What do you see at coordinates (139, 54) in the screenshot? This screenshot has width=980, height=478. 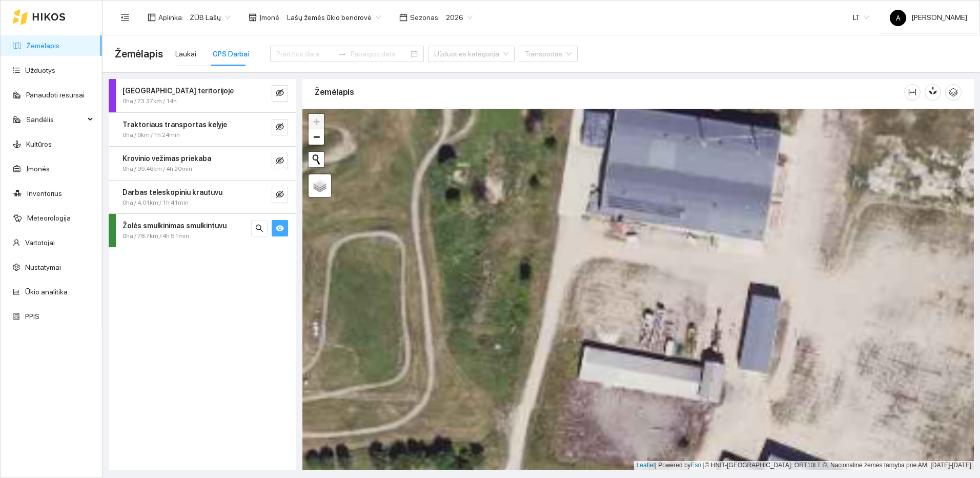 I see `span: Žemėlapis` at bounding box center [139, 54].